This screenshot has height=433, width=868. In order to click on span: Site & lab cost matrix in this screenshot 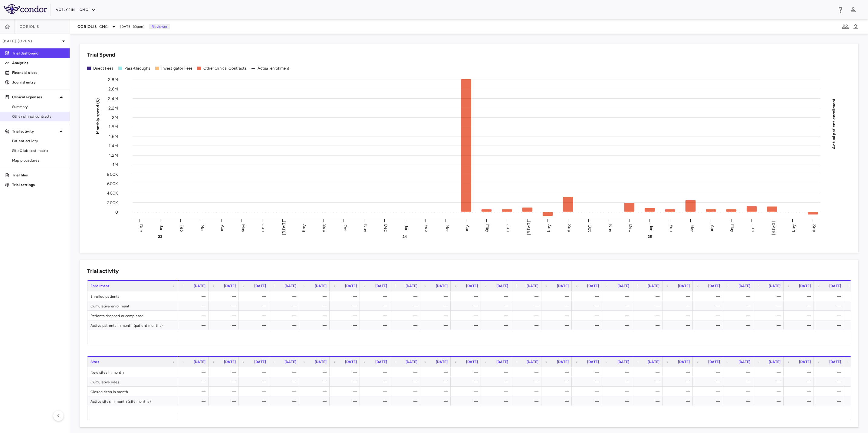, I will do `click(38, 151)`.